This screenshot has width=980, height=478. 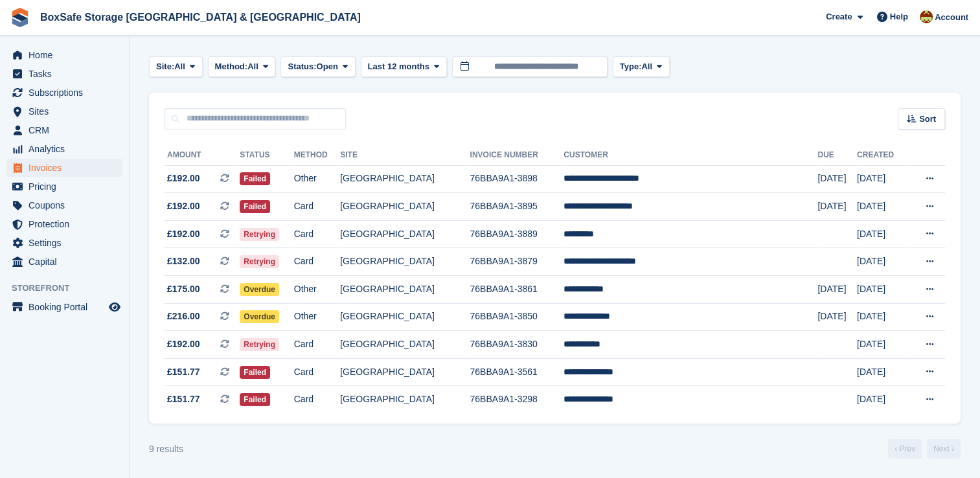 I want to click on span: Retrying, so click(x=259, y=234).